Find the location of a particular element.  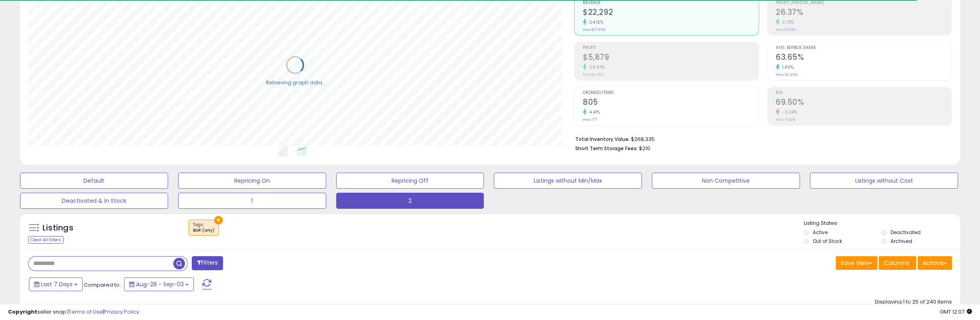

li: $268,335 is located at coordinates (760, 139).